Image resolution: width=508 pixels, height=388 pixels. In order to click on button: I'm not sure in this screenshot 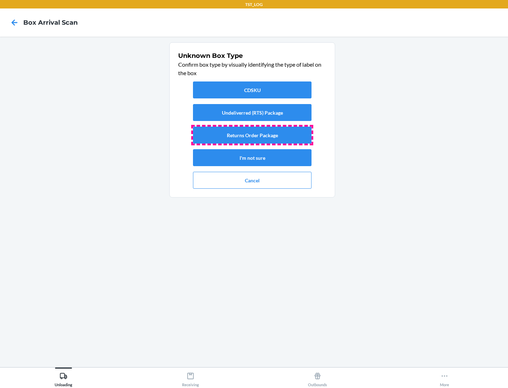, I will do `click(252, 158)`.